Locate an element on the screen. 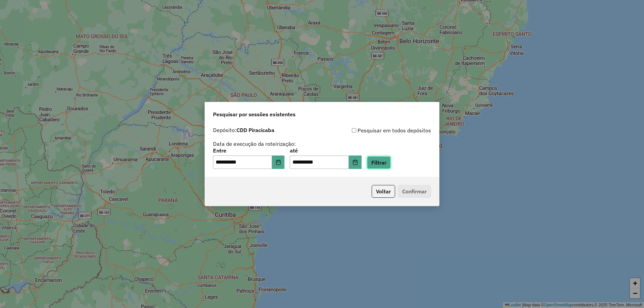 This screenshot has width=644, height=308. label: Entre is located at coordinates (249, 151).